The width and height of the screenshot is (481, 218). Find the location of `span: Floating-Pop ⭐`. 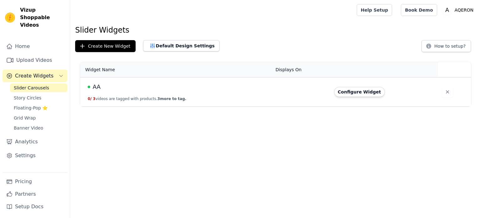

span: Floating-Pop ⭐ is located at coordinates (31, 108).